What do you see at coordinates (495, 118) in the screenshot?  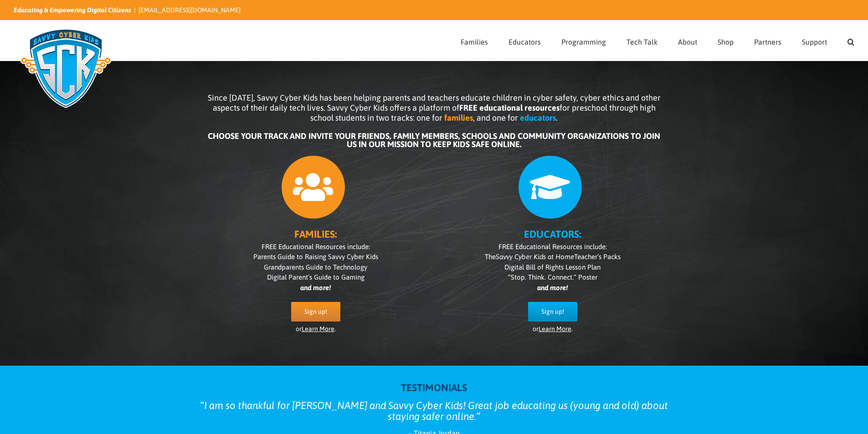 I see `span: , and one for` at bounding box center [495, 118].